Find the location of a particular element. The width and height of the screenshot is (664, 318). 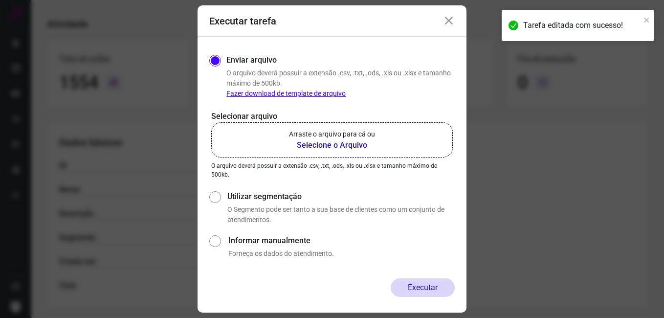

p: Arraste o arquivo para cá ou is located at coordinates (332, 134).